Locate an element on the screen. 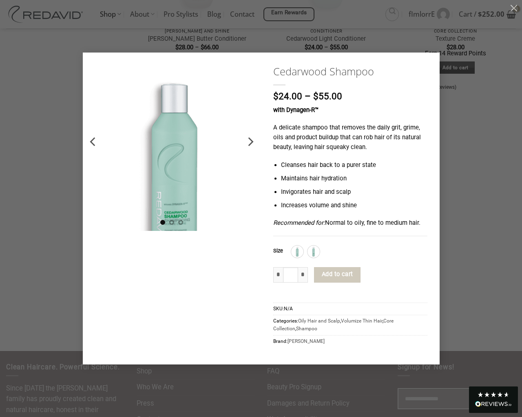  a: Volumize Thin Hair is located at coordinates (361, 321).